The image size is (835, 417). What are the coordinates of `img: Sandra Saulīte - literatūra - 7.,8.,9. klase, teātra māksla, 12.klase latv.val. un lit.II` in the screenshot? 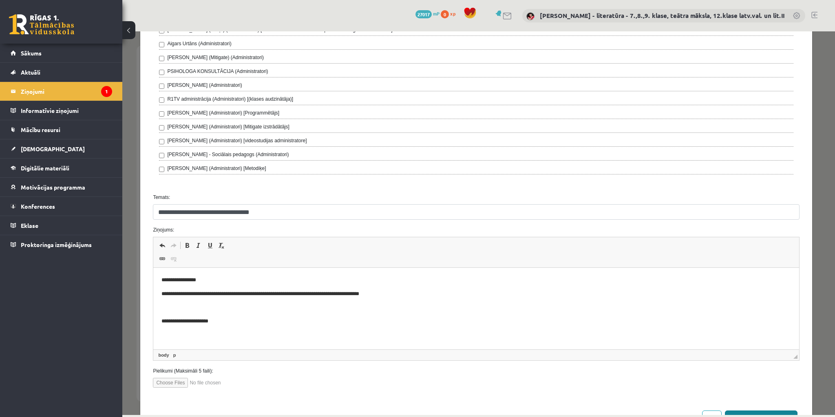 It's located at (531, 16).